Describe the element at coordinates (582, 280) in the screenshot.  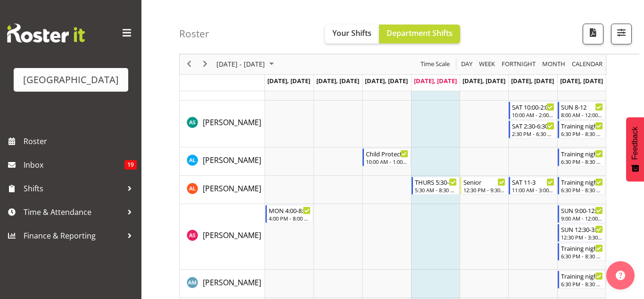
I see `div: Angus McLeay"s event - Training night Begin From Sunday, September 14, 2025 at 6:30:00 PM GMT+12:...` at that location.